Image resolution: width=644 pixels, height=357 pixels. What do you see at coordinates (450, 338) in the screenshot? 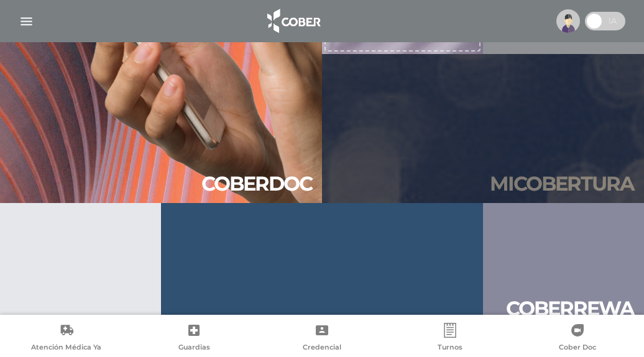
I see `a: Turnos` at bounding box center [450, 338].